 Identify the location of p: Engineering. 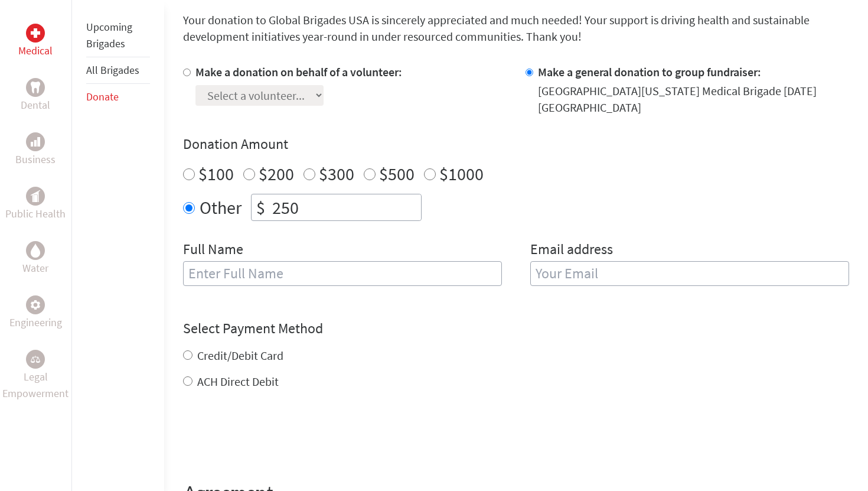
(36, 323).